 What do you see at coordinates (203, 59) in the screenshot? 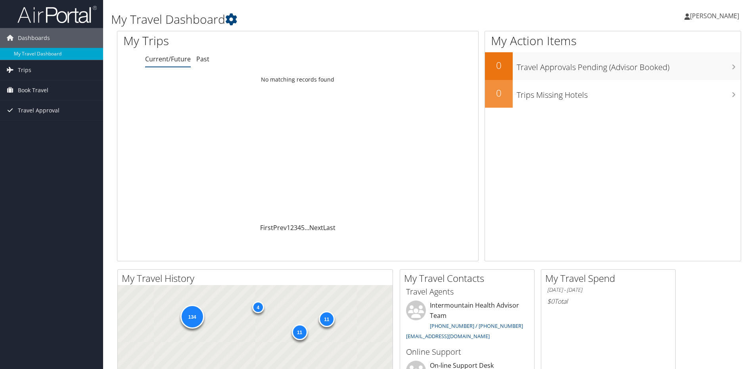
I see `a: Past` at bounding box center [203, 59].